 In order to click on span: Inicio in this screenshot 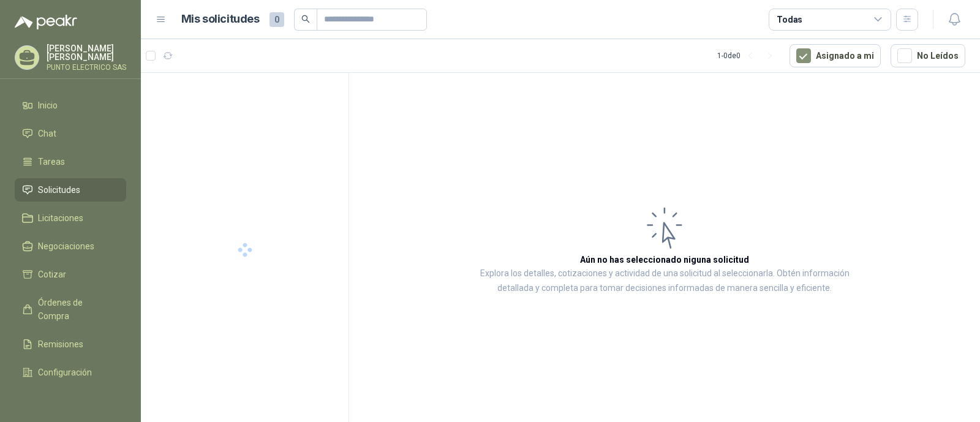, I will do `click(48, 105)`.